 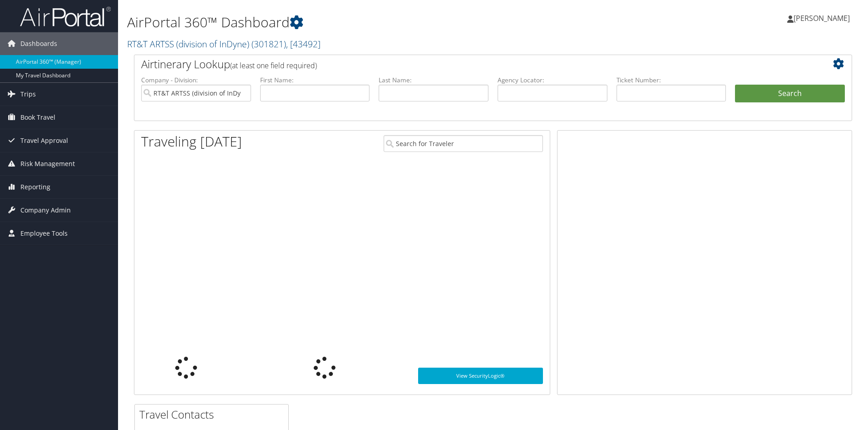 What do you see at coordinates (463, 143) in the screenshot?
I see `input: Search for Traveler` at bounding box center [463, 143].